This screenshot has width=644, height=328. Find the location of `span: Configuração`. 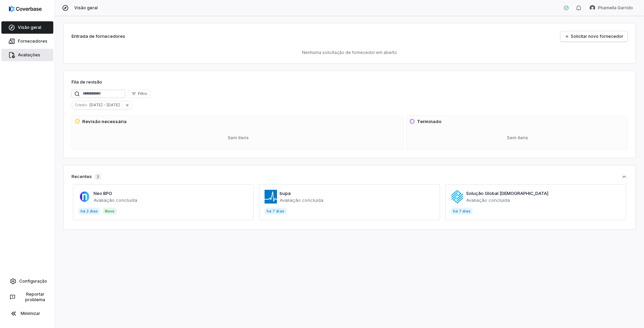

span: Configuração is located at coordinates (33, 281).